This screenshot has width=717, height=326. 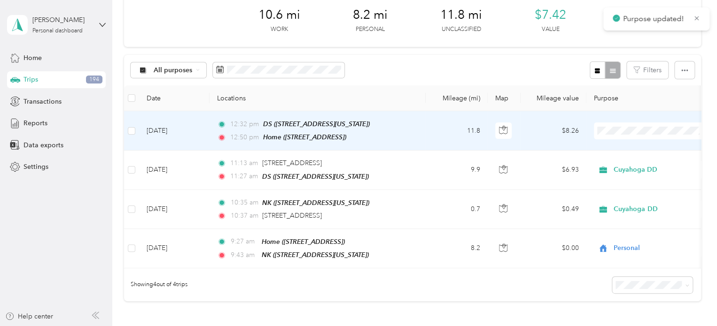 What do you see at coordinates (35, 123) in the screenshot?
I see `span: Reports` at bounding box center [35, 123].